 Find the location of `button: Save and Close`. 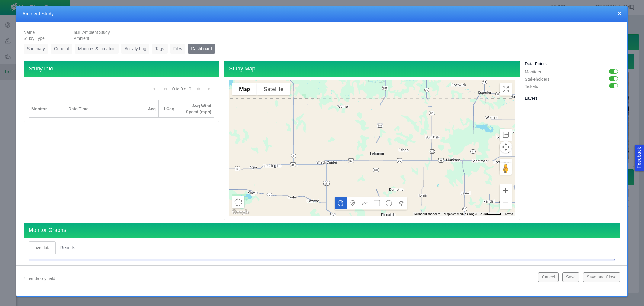

button: Save and Close is located at coordinates (601, 277).